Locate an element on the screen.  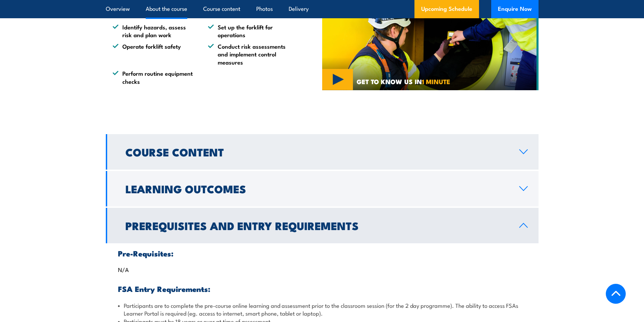
a: Course Content is located at coordinates (322, 151).